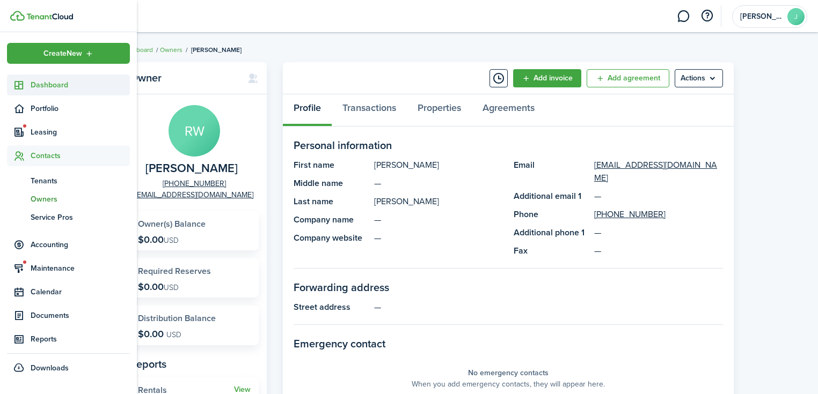  Describe the element at coordinates (508, 288) in the screenshot. I see `panel-main-section-title: Forwarding address` at that location.